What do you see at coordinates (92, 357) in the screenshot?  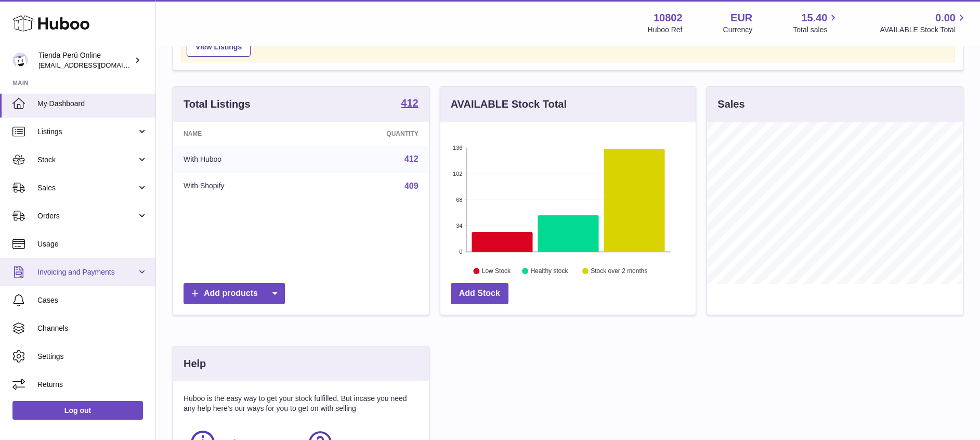 I see `span: Settings` at bounding box center [92, 357].